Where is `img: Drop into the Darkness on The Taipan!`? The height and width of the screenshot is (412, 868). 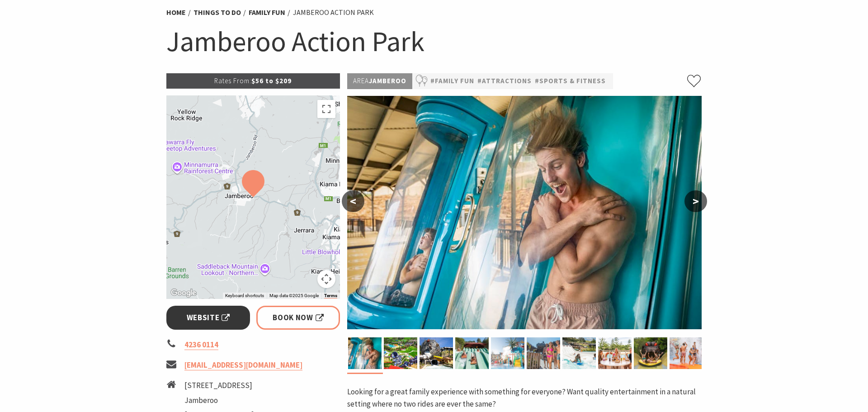 img: Drop into the Darkness on The Taipan! is located at coordinates (651, 353).